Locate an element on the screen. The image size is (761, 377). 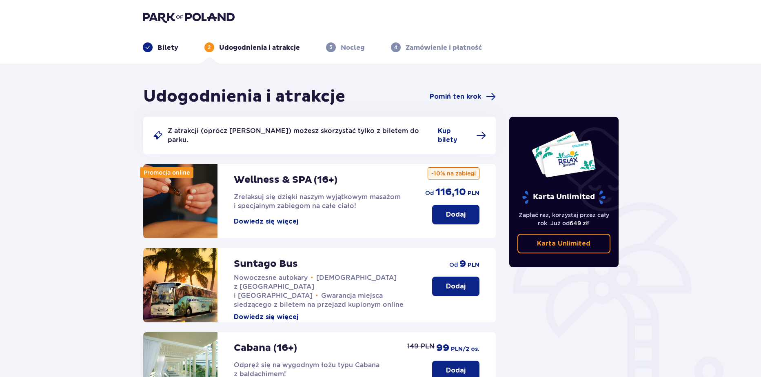
h1: Udogodnienia i atrakcje is located at coordinates (244, 97).